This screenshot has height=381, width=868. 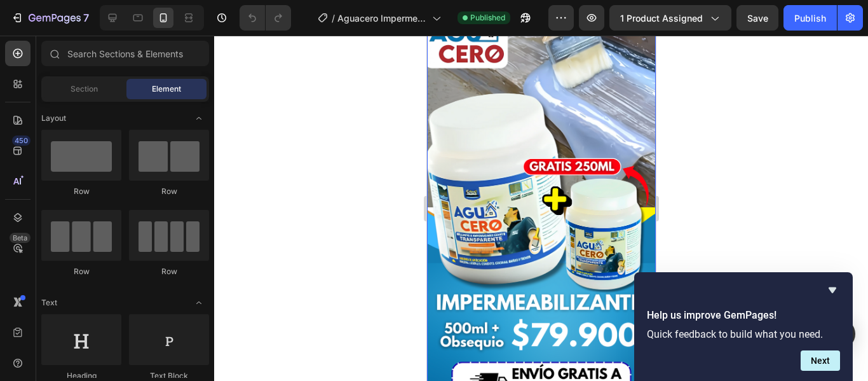 What do you see at coordinates (743, 316) in the screenshot?
I see `h2: Help us improve GemPages!` at bounding box center [743, 316].